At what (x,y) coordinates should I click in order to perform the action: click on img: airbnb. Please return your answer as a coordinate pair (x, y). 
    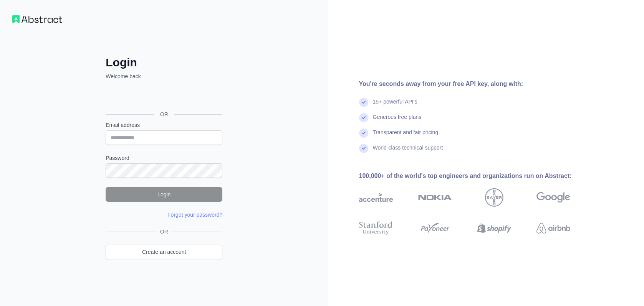
    Looking at the image, I should click on (553, 228).